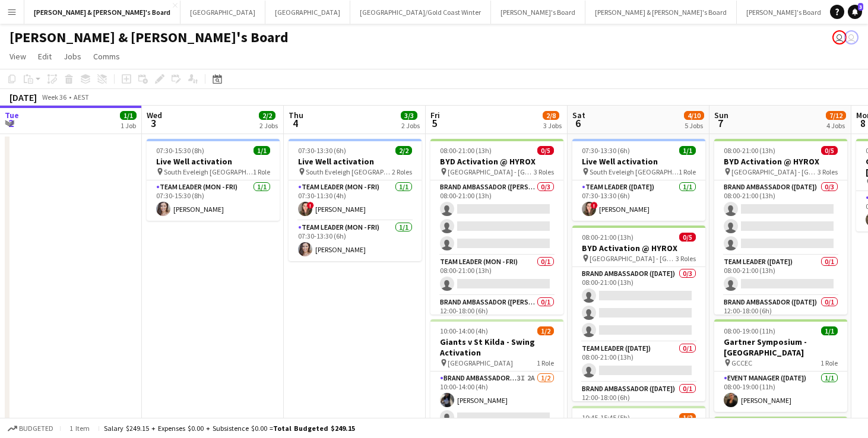 The width and height of the screenshot is (868, 438). I want to click on span: Edit, so click(45, 56).